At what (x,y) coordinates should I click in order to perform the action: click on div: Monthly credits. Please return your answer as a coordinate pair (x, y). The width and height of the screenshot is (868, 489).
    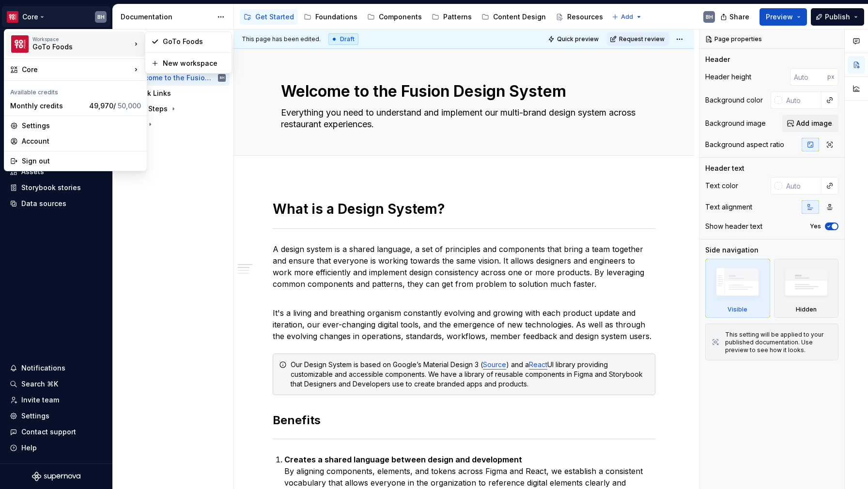
    Looking at the image, I should click on (47, 106).